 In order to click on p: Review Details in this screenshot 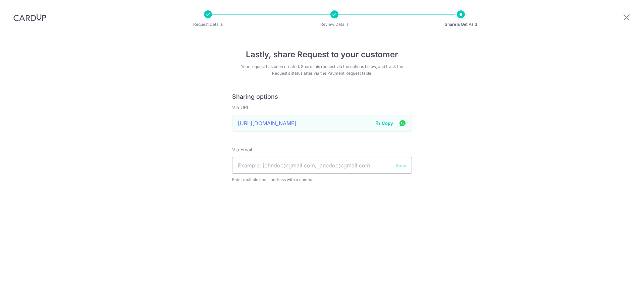, I will do `click(335, 24)`.